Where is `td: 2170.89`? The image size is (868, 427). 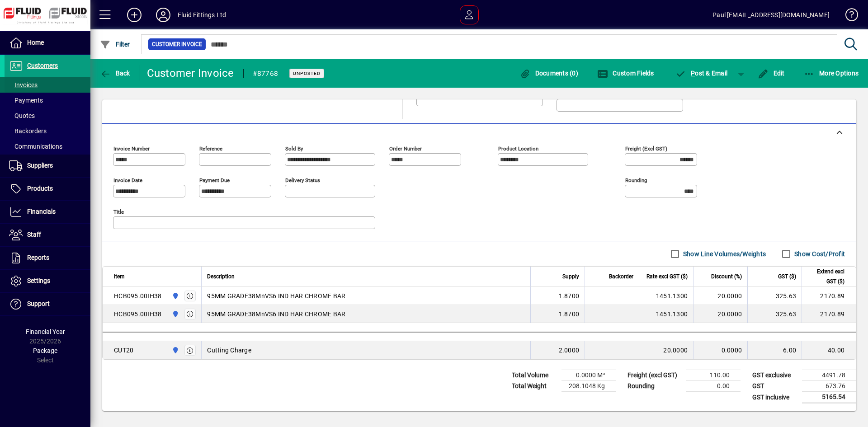 td: 2170.89 is located at coordinates (828, 314).